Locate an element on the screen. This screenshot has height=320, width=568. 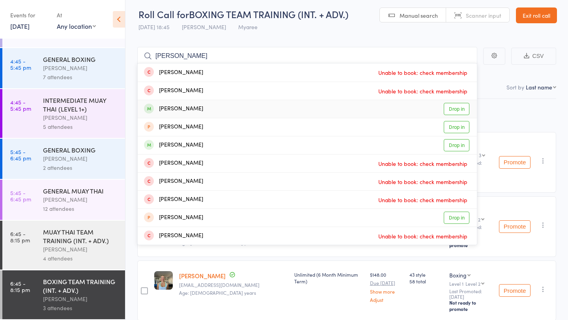
div: 5 attendees is located at coordinates (80, 127).